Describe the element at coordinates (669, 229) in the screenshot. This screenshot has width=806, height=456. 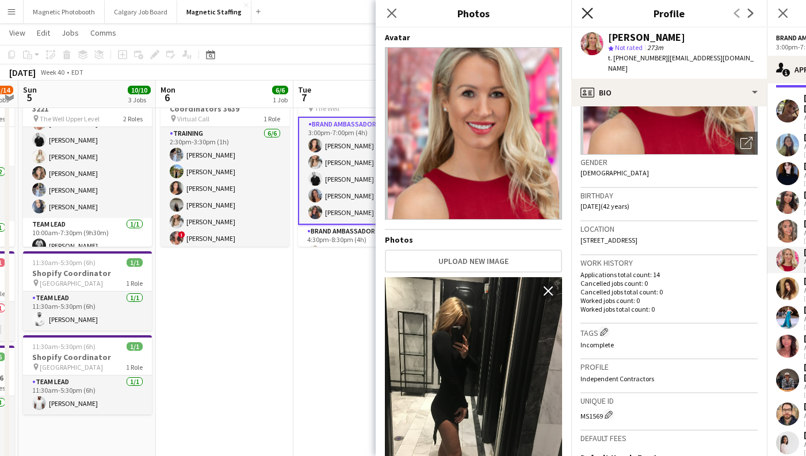
I see `h3: Location` at that location.